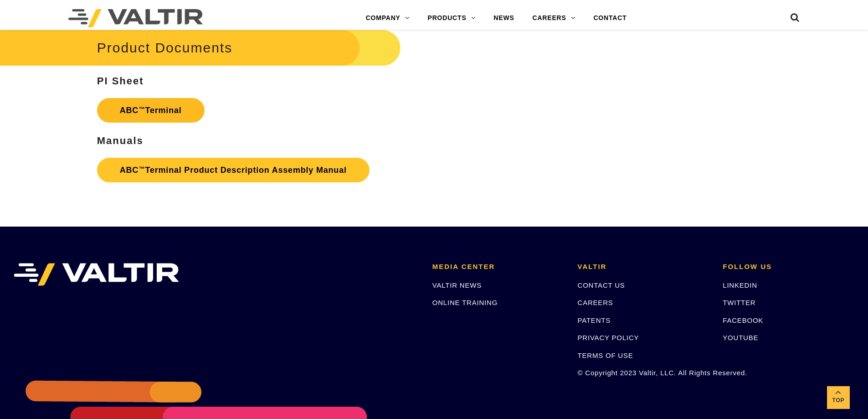 This screenshot has width=868, height=419. What do you see at coordinates (498, 267) in the screenshot?
I see `h2: MEDIA CENTER` at bounding box center [498, 267].